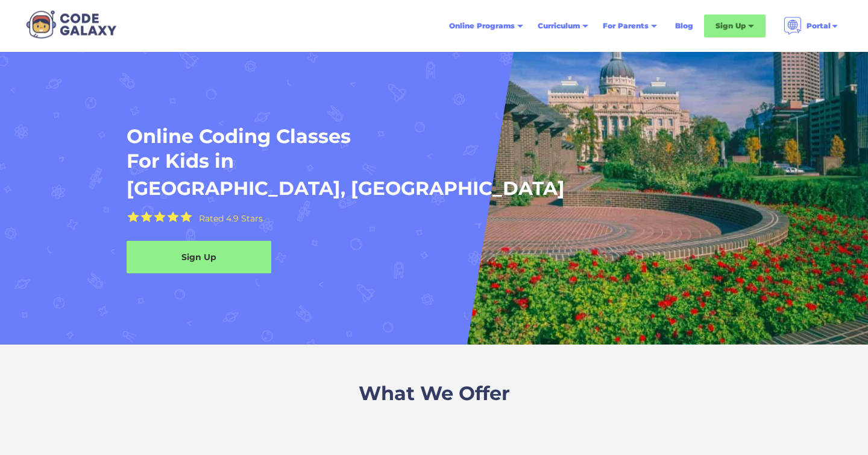  I want to click on div: Online Programs, so click(482, 26).